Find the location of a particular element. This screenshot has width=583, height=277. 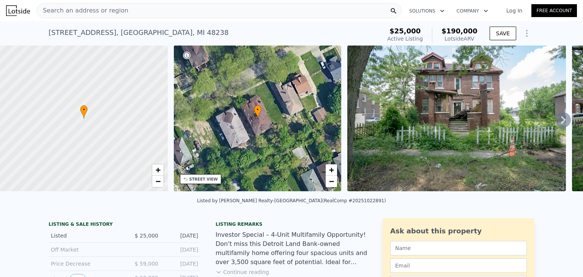

button: SAVE is located at coordinates (503, 33).